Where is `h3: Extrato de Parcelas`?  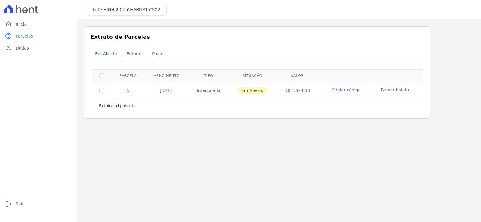 h3: Extrato de Parcelas is located at coordinates (258, 37).